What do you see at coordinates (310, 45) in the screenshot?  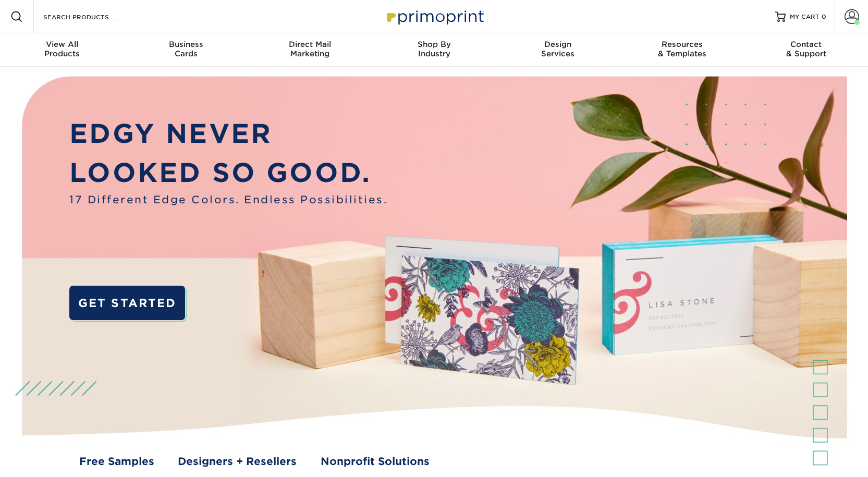 I see `span: Direct Mail` at bounding box center [310, 45].